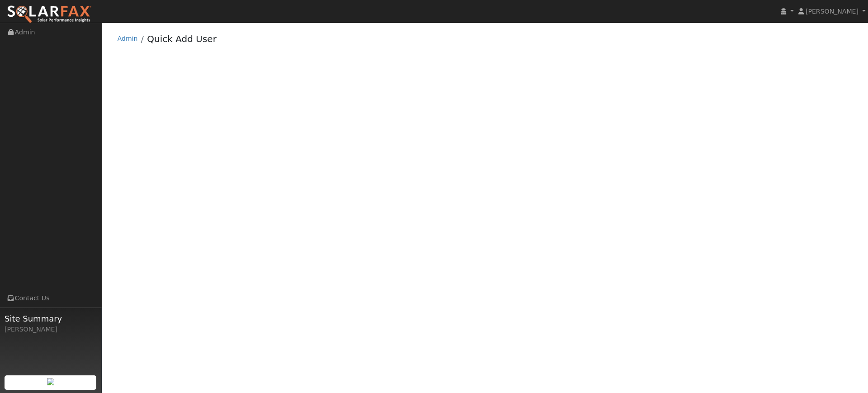 The width and height of the screenshot is (868, 393). Describe the element at coordinates (127, 38) in the screenshot. I see `a: Admin` at that location.